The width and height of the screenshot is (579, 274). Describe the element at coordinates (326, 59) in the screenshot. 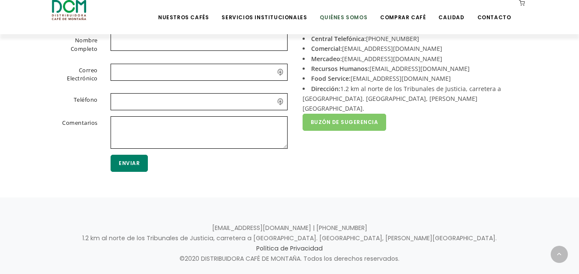

I see `strong: Mercadeo:` at that location.